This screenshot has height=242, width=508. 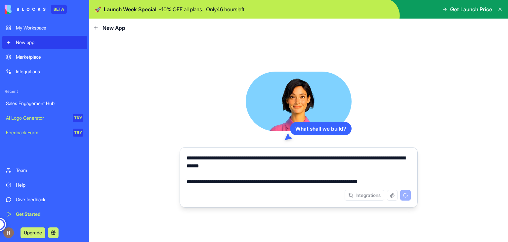 What do you see at coordinates (45, 170) in the screenshot?
I see `a: Team` at bounding box center [45, 170].